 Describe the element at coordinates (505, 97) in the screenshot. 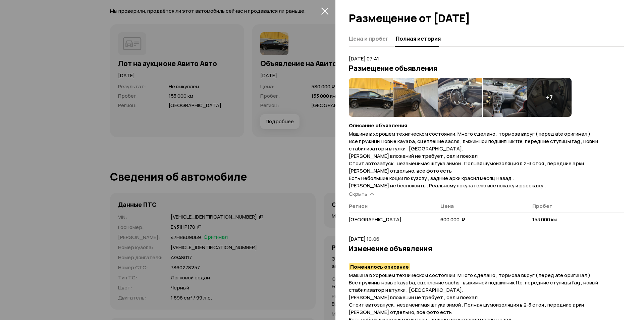

I see `img: 1.uP-_7raM4joLzRzUDoez9MSbFFQ4LiUnPihwJ21_InI9fiElaCgjLG8rJnc6eCEhan8vIQk.a4h66jX3mOmizq7gM03vWcP...` at that location.